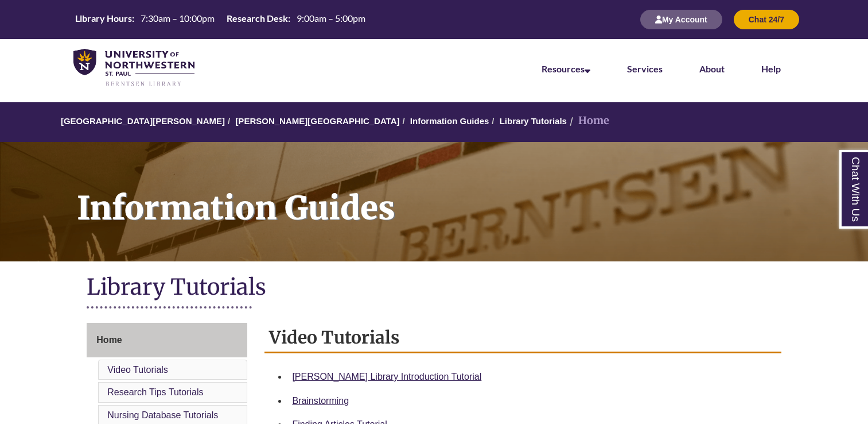  I want to click on span: Home, so click(109, 339).